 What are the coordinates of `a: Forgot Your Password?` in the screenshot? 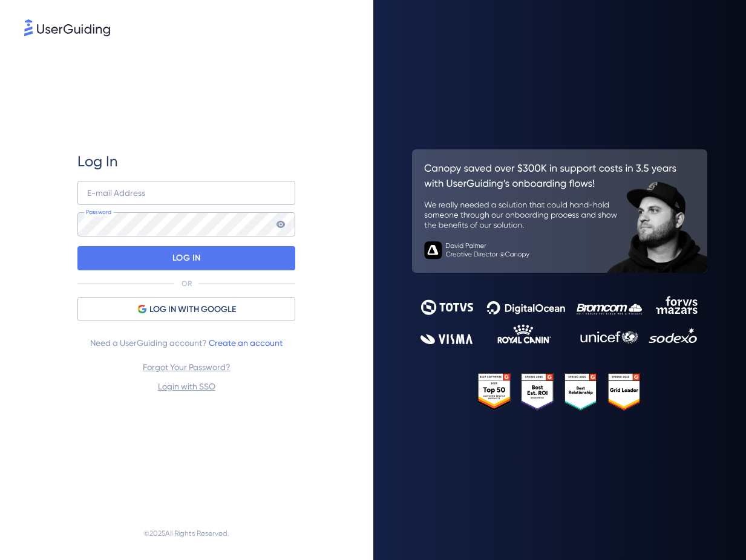 It's located at (187, 368).